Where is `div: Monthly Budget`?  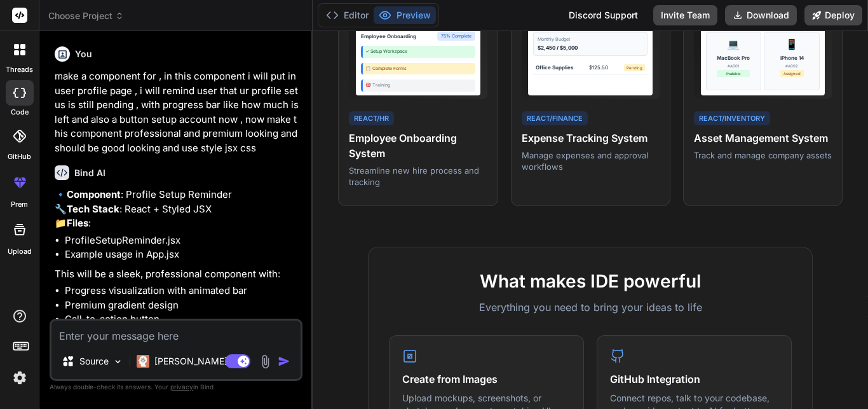 div: Monthly Budget is located at coordinates (590, 39).